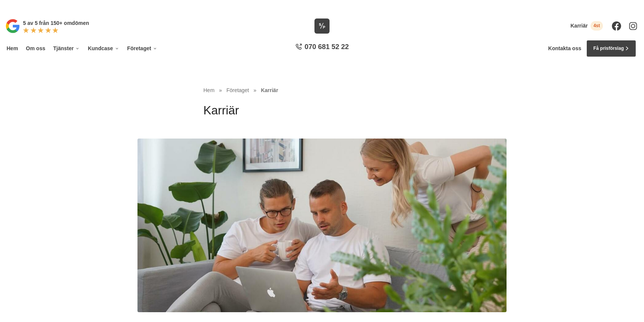  I want to click on span: 070 681 52 22, so click(327, 47).